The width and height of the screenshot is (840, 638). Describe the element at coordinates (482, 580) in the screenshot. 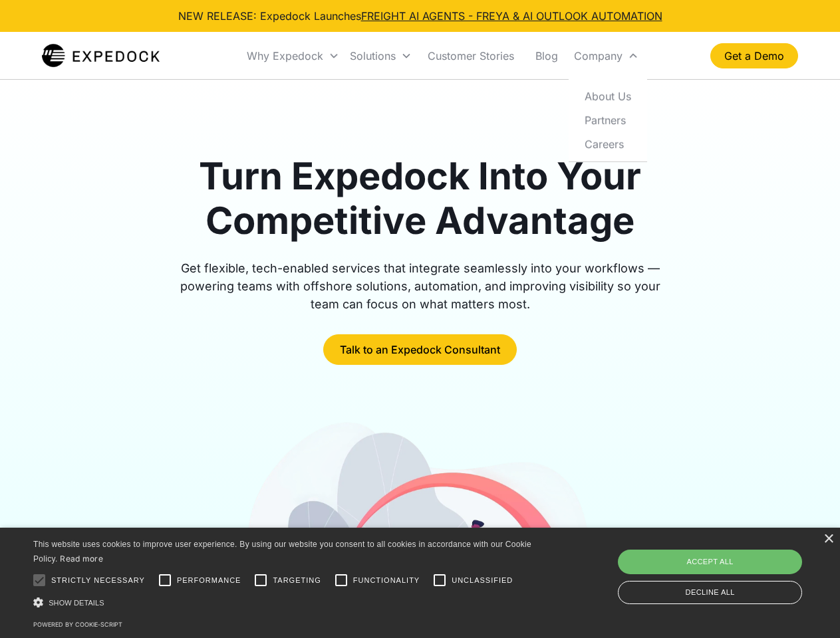

I see `span: Unclassified` at that location.